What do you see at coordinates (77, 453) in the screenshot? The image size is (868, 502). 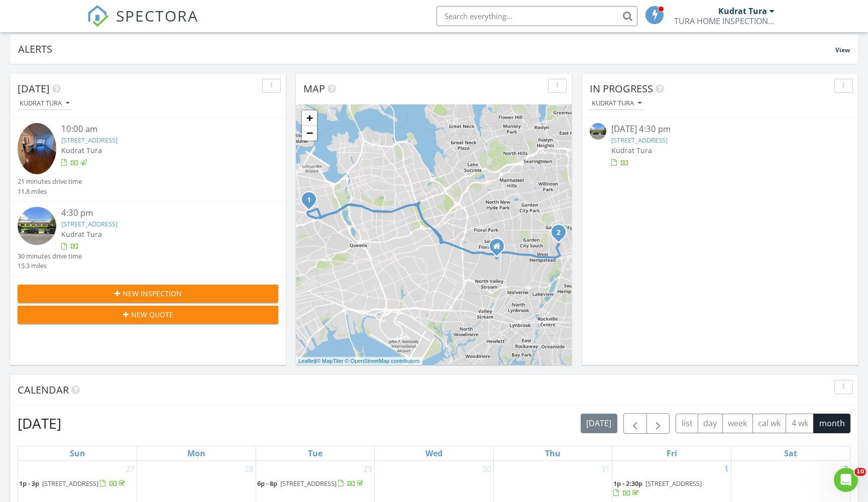 I see `a: Sunday` at bounding box center [77, 453].